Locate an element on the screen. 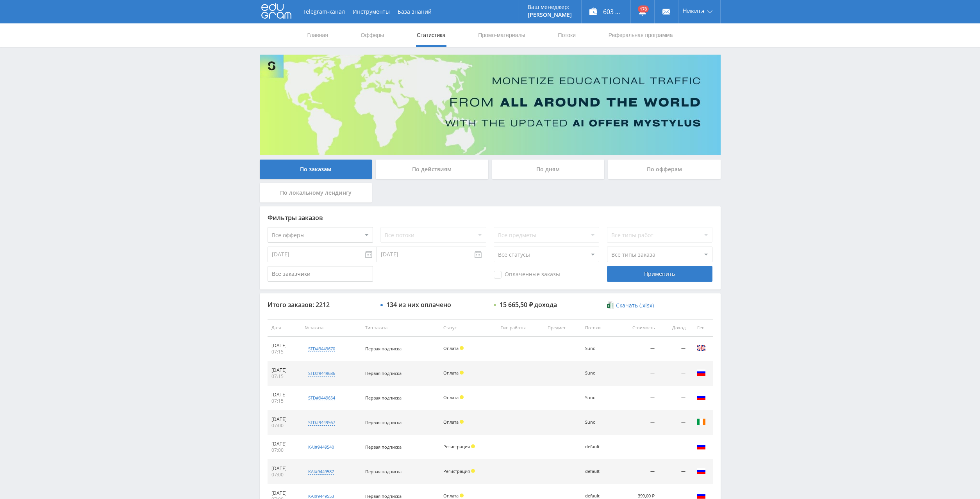  a: Статистика is located at coordinates (431, 35).